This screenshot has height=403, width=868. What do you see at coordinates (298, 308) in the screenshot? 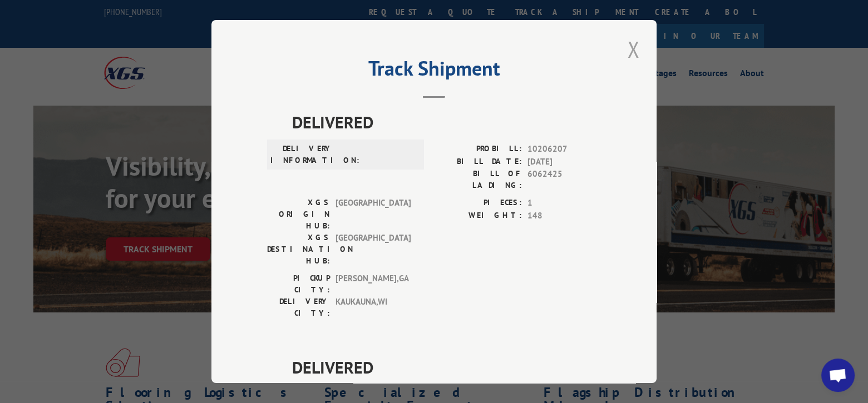
I see `label: DELIVERY CITY:` at bounding box center [298, 308].